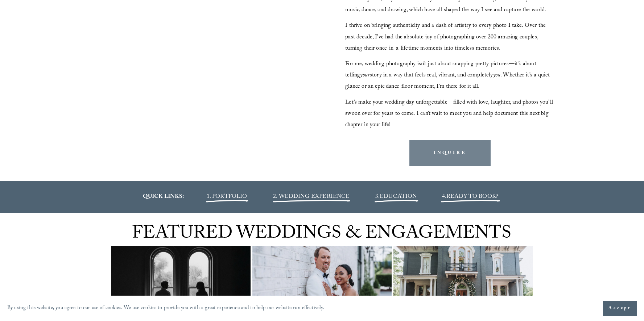  What do you see at coordinates (364, 76) in the screenshot?
I see `em: your` at bounding box center [364, 76].